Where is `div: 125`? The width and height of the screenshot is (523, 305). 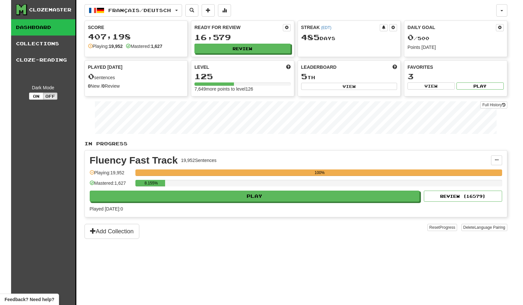 div: 125 is located at coordinates (242, 76).